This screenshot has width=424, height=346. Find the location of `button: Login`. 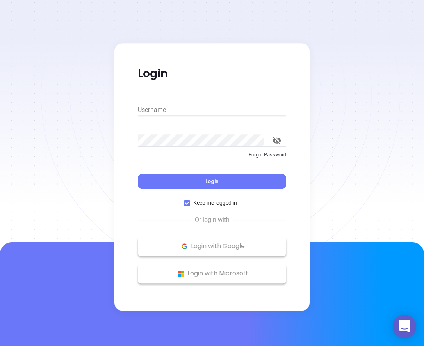

button: Login is located at coordinates (212, 181).